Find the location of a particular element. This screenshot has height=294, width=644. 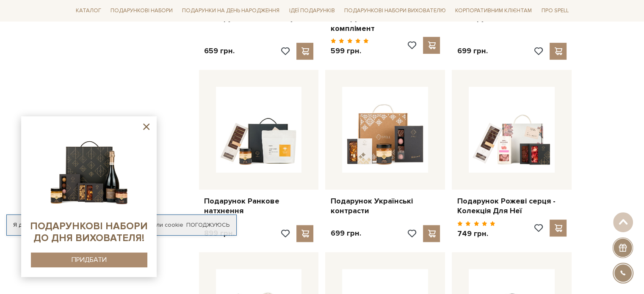

a: Ідеї подарунків is located at coordinates (312, 11).